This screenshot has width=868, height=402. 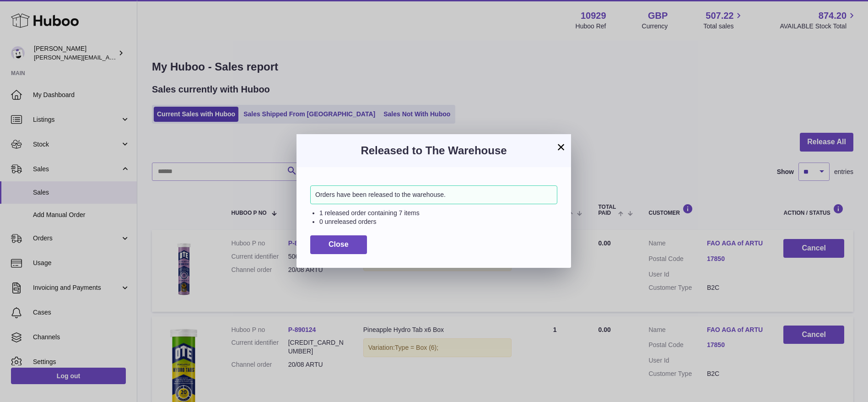 What do you see at coordinates (433, 151) in the screenshot?
I see `h3: Released to The Warehouse` at bounding box center [433, 151].